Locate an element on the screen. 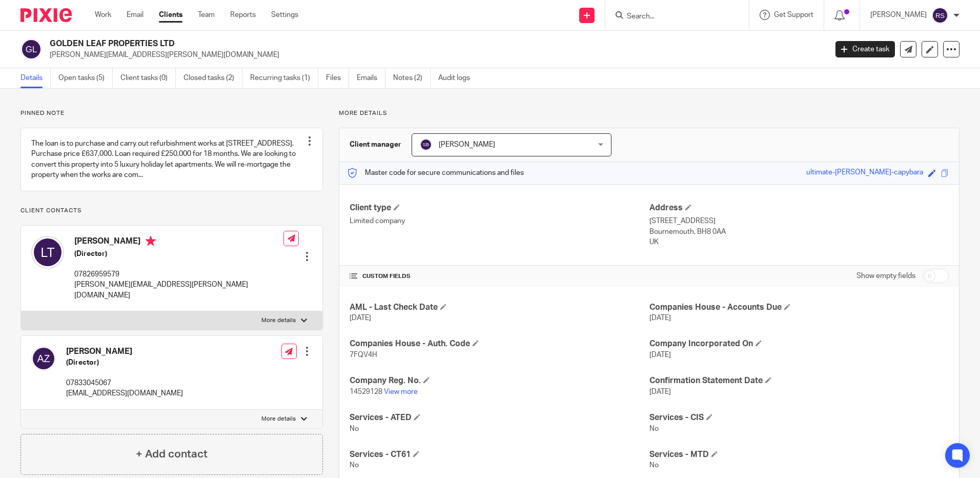 The image size is (980, 478). a: View more is located at coordinates (401, 392).